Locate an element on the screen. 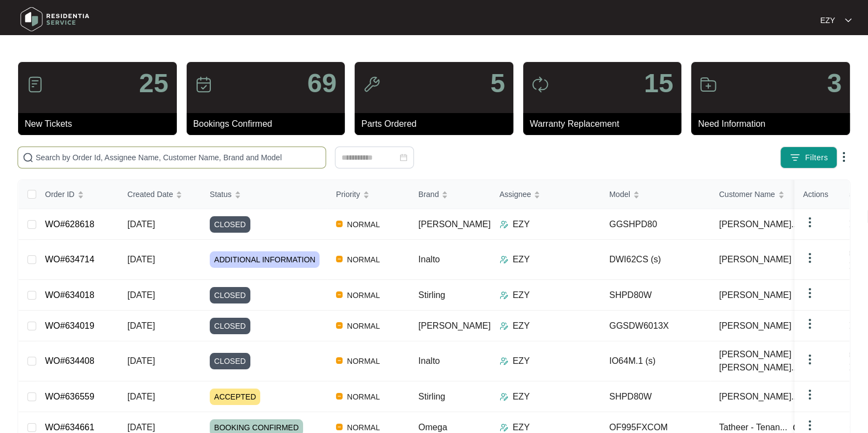 The width and height of the screenshot is (868, 433). a: WO#634408 is located at coordinates (70, 361).